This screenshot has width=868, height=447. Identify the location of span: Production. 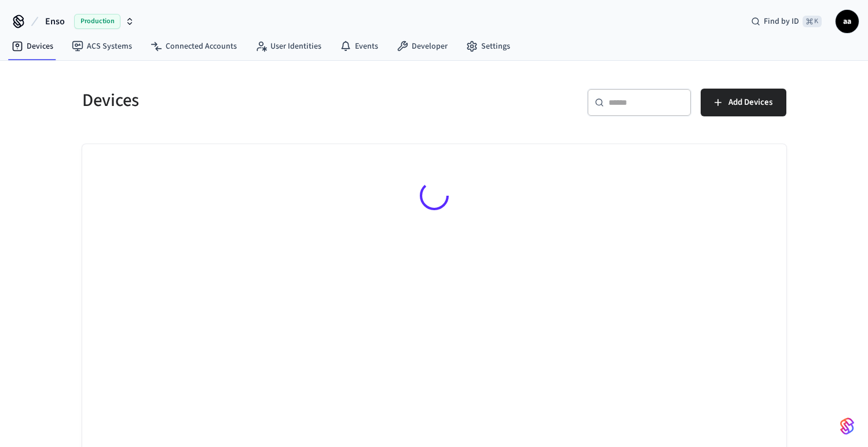
(97, 22).